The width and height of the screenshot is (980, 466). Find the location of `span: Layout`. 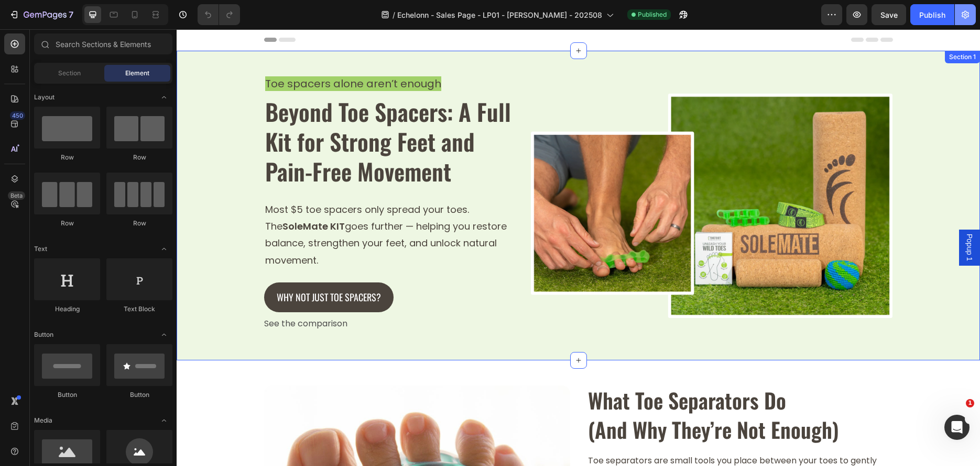

span: Layout is located at coordinates (44, 98).